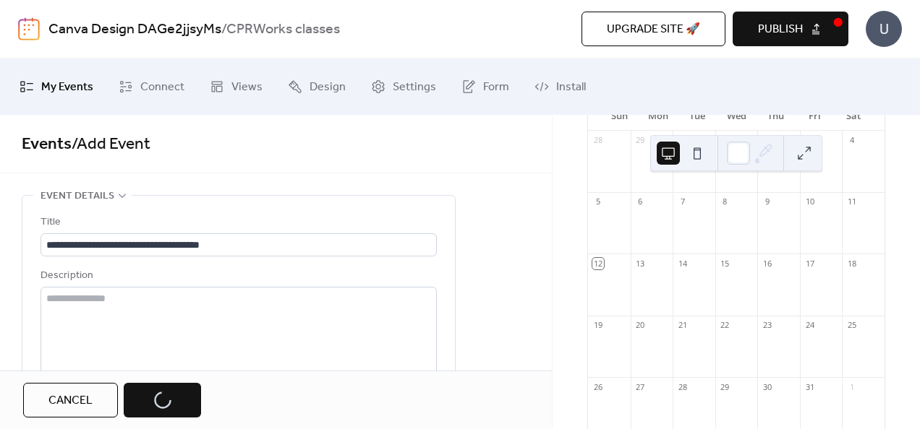  What do you see at coordinates (247, 87) in the screenshot?
I see `span: Views` at bounding box center [247, 87].